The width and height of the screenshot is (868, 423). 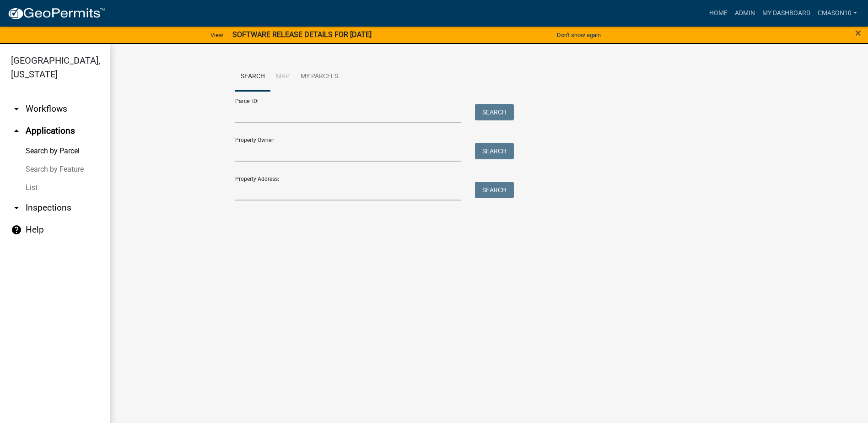 What do you see at coordinates (858, 33) in the screenshot?
I see `button: Close` at bounding box center [858, 33].